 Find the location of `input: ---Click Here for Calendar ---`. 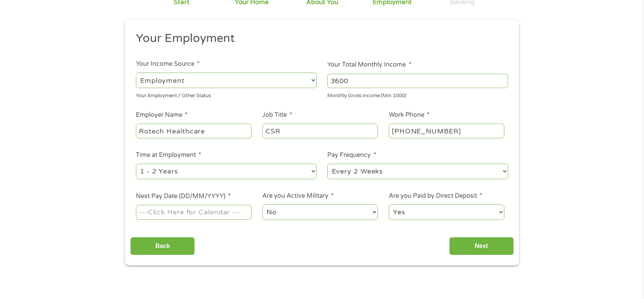

input: ---Click Here for Calendar --- is located at coordinates (194, 212).